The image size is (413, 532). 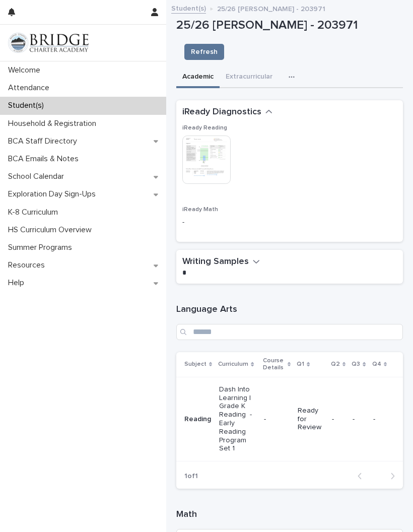 What do you see at coordinates (48, 43) in the screenshot?
I see `img: V1C1m3IdTEidaUdm9Hs0` at bounding box center [48, 43].